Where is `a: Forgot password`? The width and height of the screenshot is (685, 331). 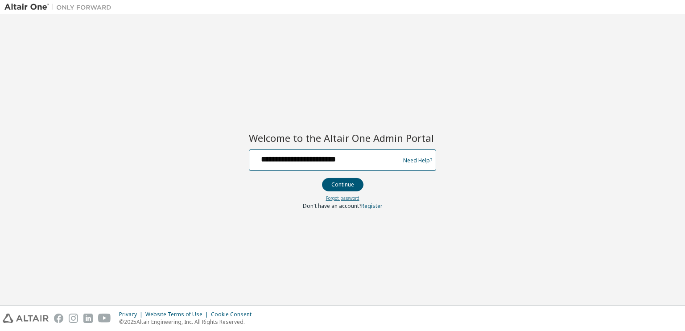 a: Forgot password is located at coordinates (343, 198).